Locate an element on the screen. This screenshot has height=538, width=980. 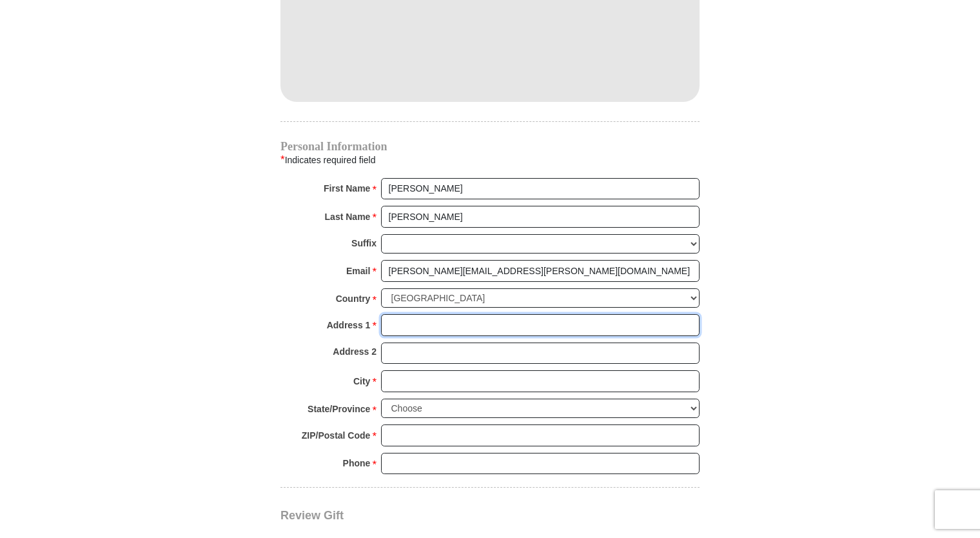
span: Review Gift is located at coordinates (312, 515).